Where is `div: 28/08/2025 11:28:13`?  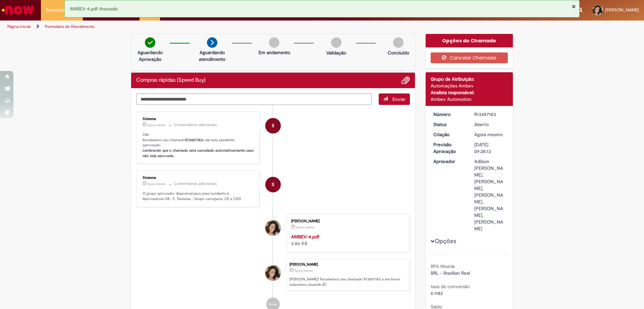 div: 28/08/2025 11:28:13 is located at coordinates (490, 134).